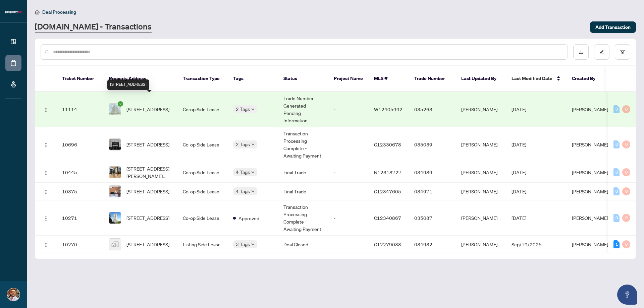 Image resolution: width=644 pixels, height=308 pixels. What do you see at coordinates (387, 218) in the screenshot?
I see `span: C12340867` at bounding box center [387, 218].